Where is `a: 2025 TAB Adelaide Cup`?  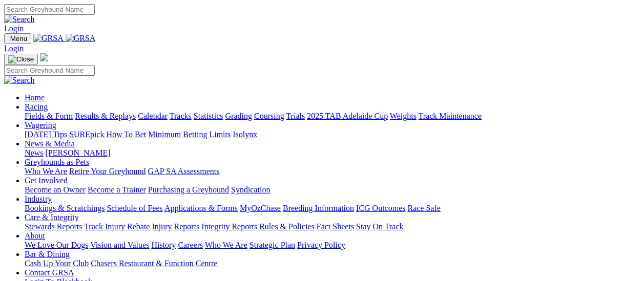
a: 2025 TAB Adelaide Cup is located at coordinates (347, 116).